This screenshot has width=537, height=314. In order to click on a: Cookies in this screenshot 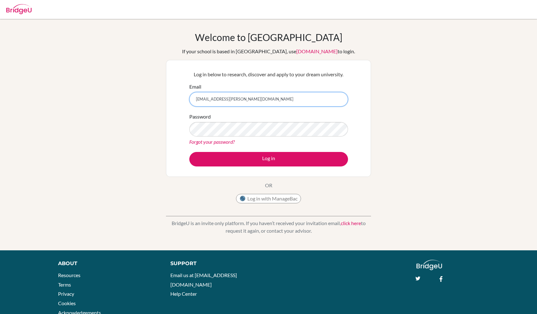, I will do `click(67, 303)`.